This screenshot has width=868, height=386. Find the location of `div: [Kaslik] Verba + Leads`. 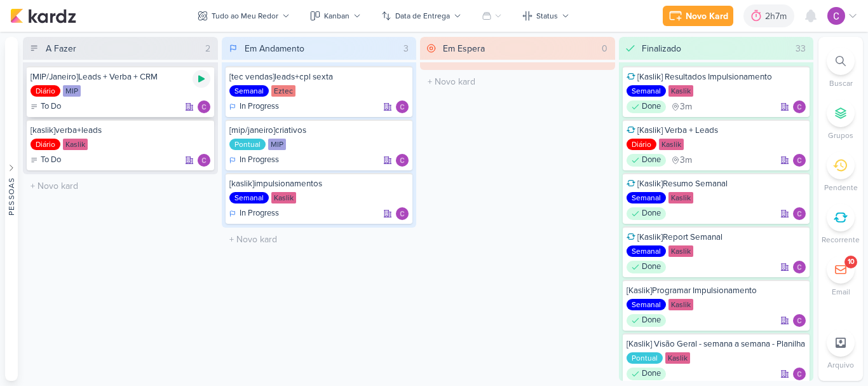

div: [Kaslik] Verba + Leads is located at coordinates (716, 130).